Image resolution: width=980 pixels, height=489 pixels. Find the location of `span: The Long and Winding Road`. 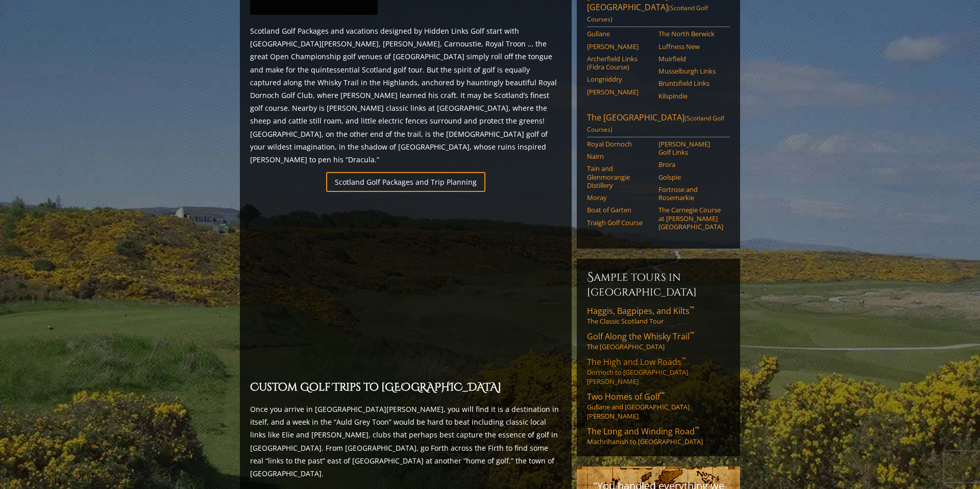

span: The Long and Winding Road is located at coordinates (643, 432).